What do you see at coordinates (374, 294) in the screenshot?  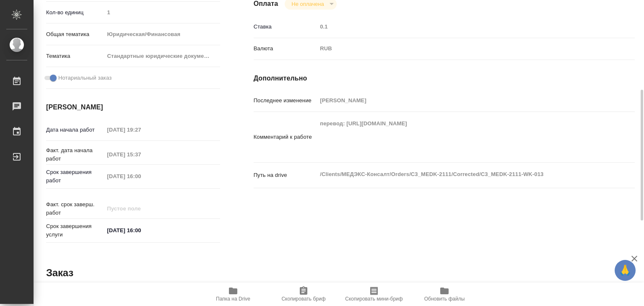 I see `button: Скопировать мини-бриф` at bounding box center [374, 294].